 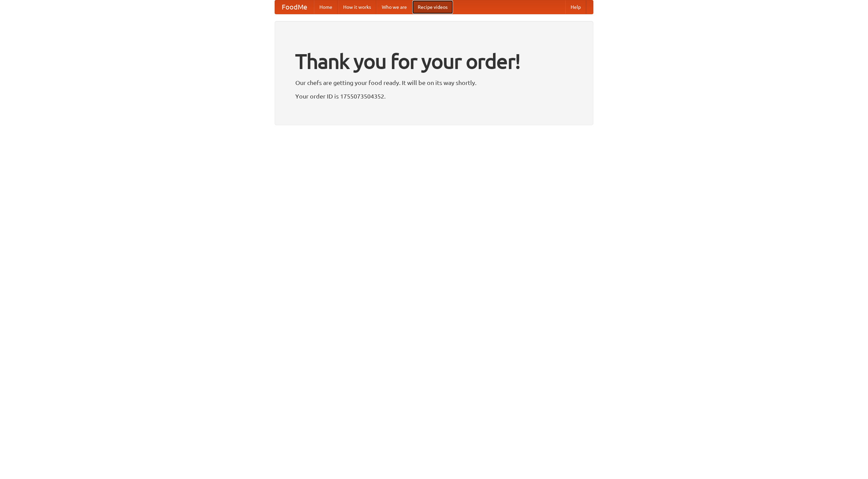 What do you see at coordinates (326, 7) in the screenshot?
I see `a: Home` at bounding box center [326, 7].